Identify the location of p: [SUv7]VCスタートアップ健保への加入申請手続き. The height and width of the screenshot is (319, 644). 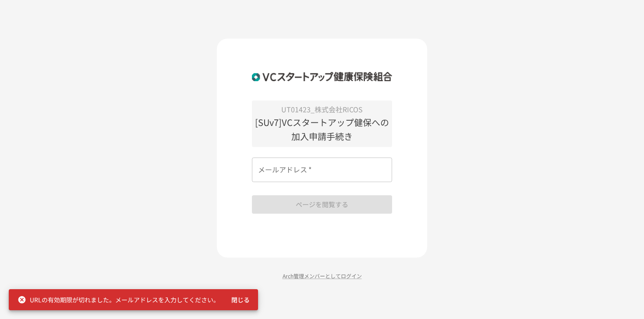
(322, 129).